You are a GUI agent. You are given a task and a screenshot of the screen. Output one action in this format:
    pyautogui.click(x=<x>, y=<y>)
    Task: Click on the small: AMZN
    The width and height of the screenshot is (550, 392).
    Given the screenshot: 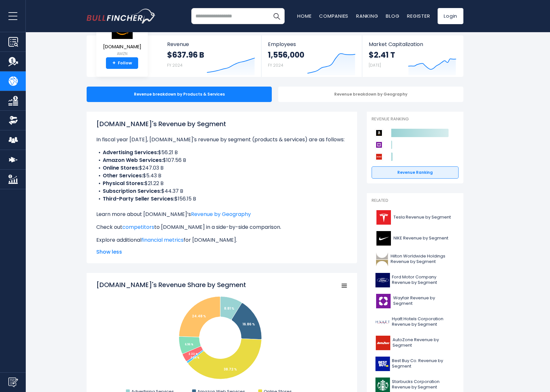 What is the action you would take?
    pyautogui.click(x=122, y=54)
    